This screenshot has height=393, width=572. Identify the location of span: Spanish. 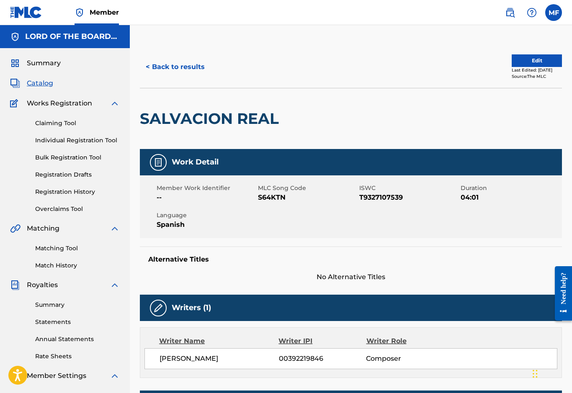
(206, 225).